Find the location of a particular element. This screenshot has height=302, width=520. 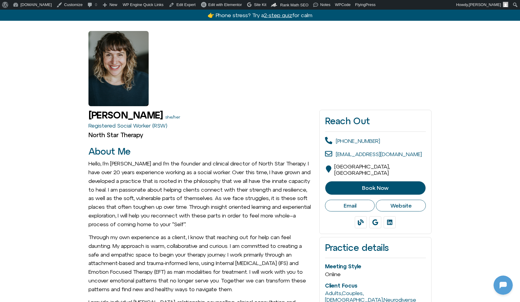

span: Rank Math SEO is located at coordinates (294, 5).